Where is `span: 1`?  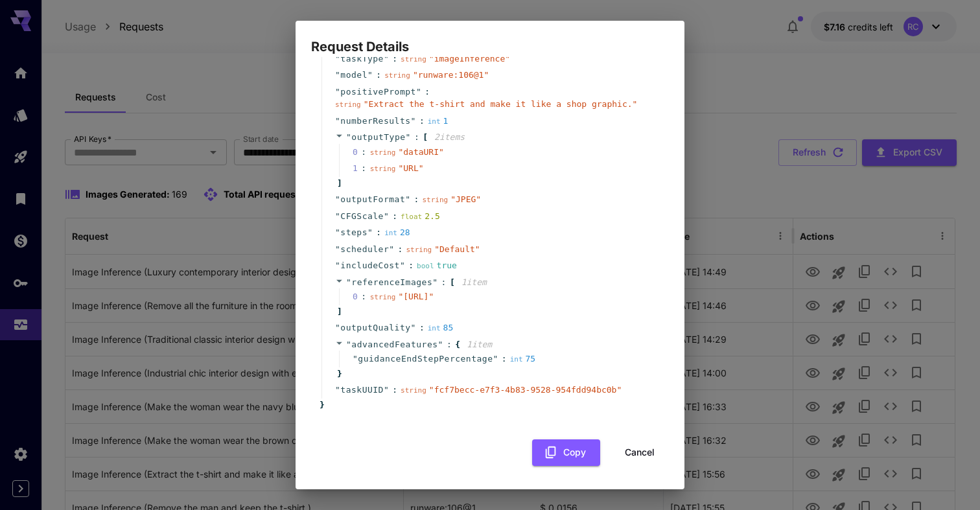 span: 1 is located at coordinates (361, 169).